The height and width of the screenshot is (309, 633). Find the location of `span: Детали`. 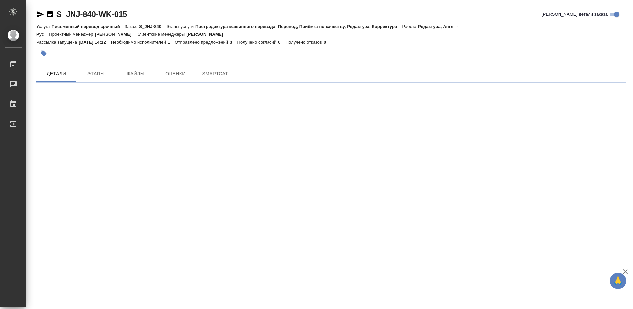

span: Детали is located at coordinates (56, 74).